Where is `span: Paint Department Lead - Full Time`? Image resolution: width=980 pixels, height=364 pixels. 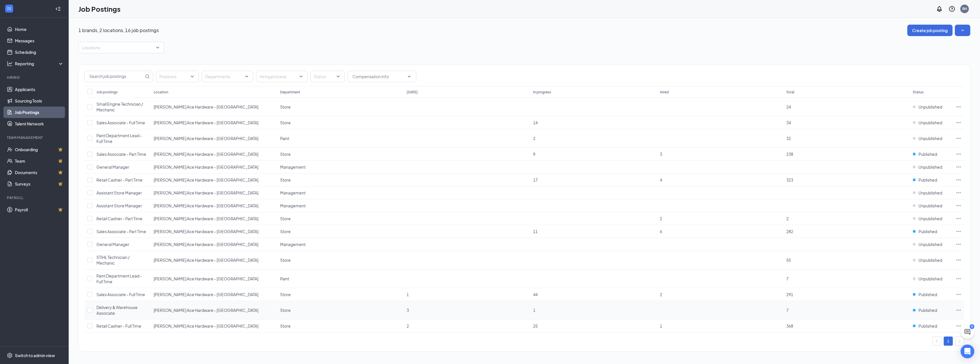
span: Paint Department Lead - Full Time is located at coordinates (119, 138).